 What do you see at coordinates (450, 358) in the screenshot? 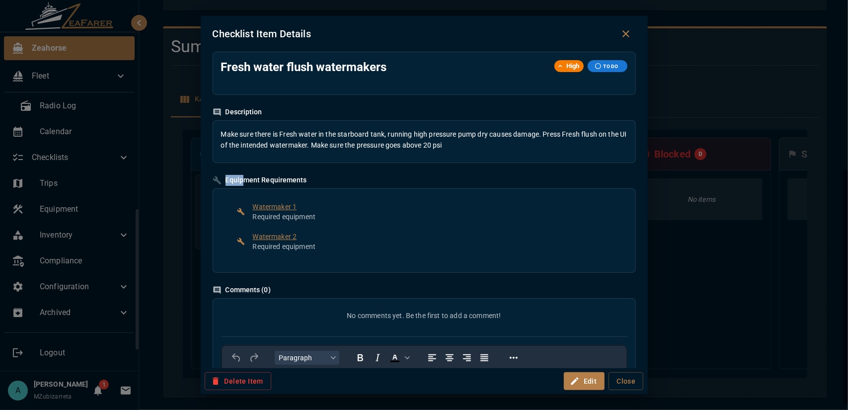
I see `button: Align center` at bounding box center [450, 358].